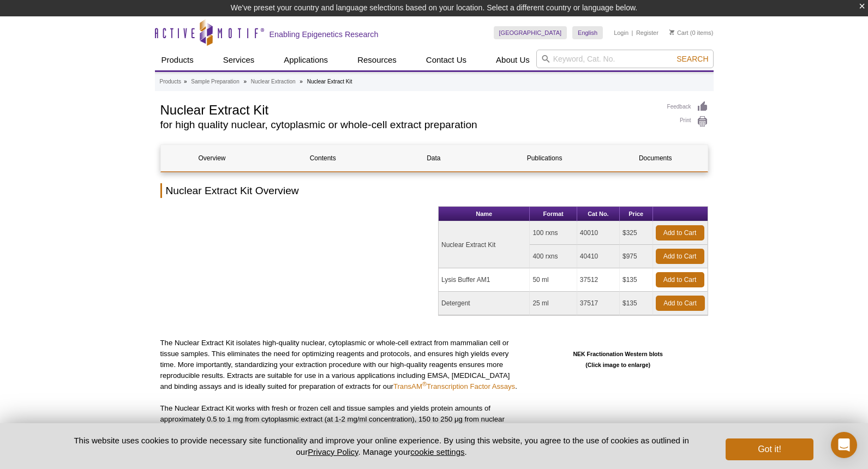 The height and width of the screenshot is (469, 868). Describe the element at coordinates (621, 32) in the screenshot. I see `a: Login` at that location.